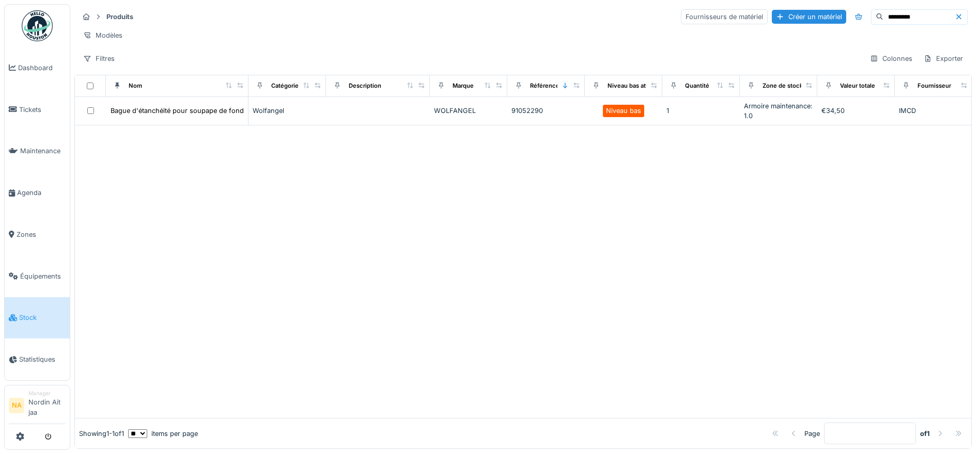 The image size is (980, 454). I want to click on div: Niveau bas, so click(624, 111).